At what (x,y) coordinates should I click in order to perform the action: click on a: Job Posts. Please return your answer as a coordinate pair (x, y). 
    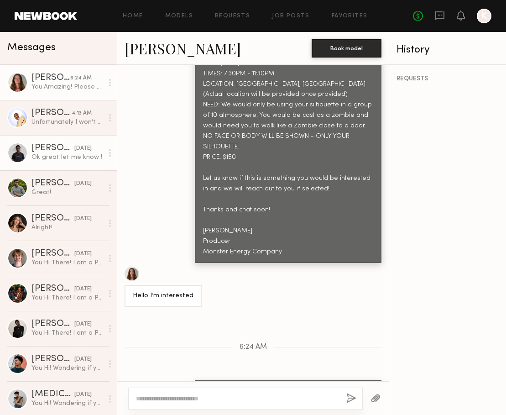
    Looking at the image, I should click on (291, 16).